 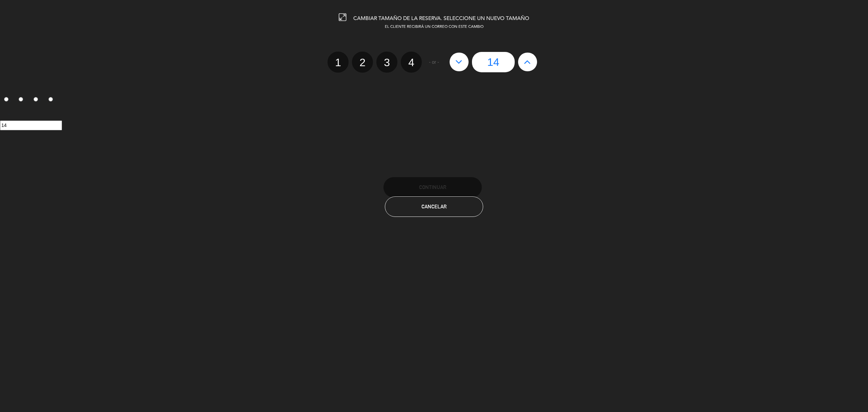 What do you see at coordinates (434, 27) in the screenshot?
I see `span: EL CLIENTE RECIBIRÁ UN CORREO CON ESTE CAMBIO` at bounding box center [434, 27].